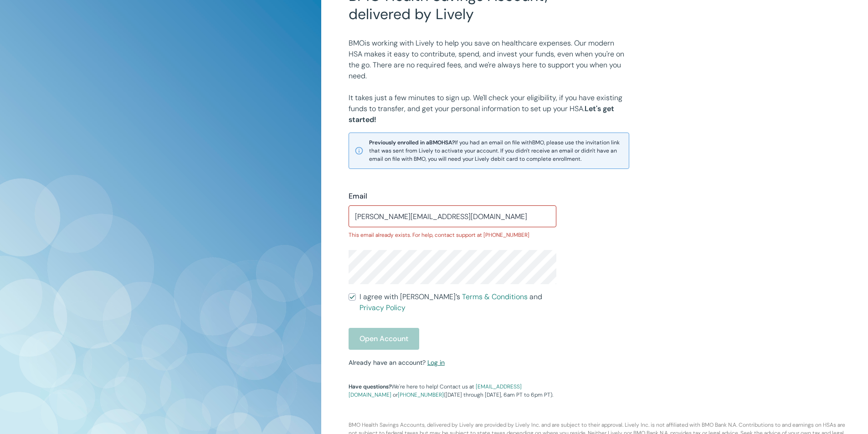 The image size is (868, 434). What do you see at coordinates (358, 196) in the screenshot?
I see `label: Email` at bounding box center [358, 196].